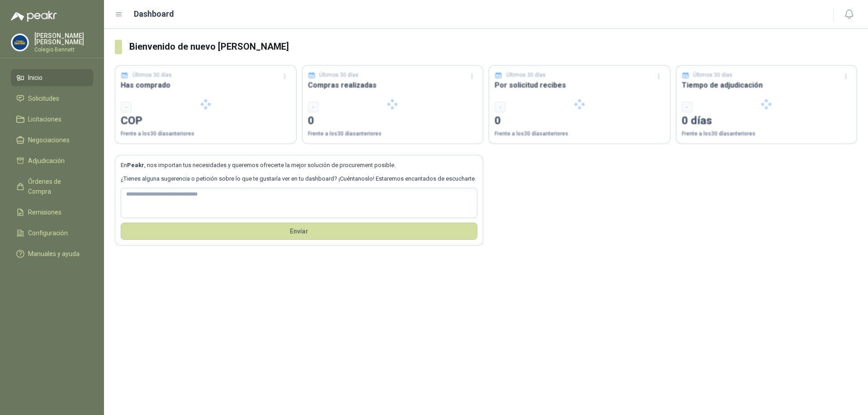 This screenshot has width=868, height=415. What do you see at coordinates (299, 166) in the screenshot?
I see `p: En , nos importan tus necesidades y queremos ofrecerte la mejor solución de procurement posible.` at bounding box center [299, 166].